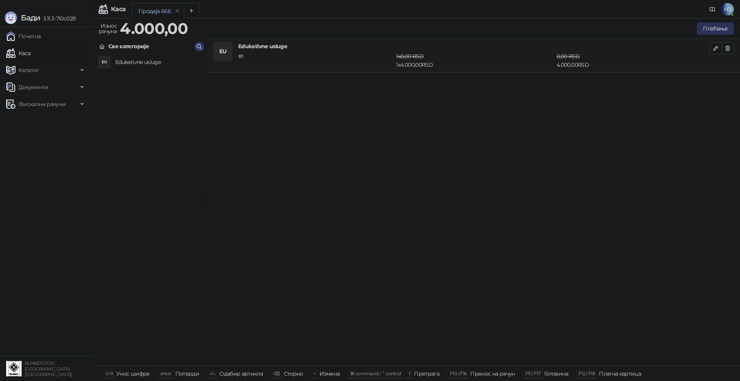  I want to click on div: Пренос на рачун, so click(492, 373).